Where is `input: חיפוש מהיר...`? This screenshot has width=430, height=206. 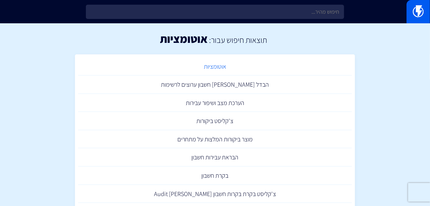
input: חיפוש מהיר... is located at coordinates (215, 12).